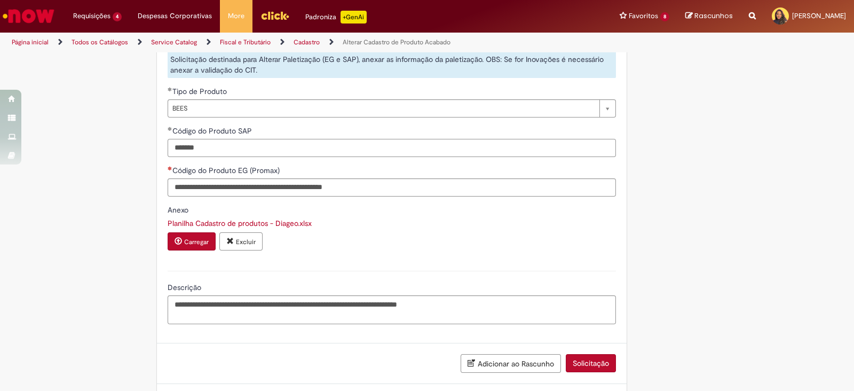 The width and height of the screenshot is (854, 391). What do you see at coordinates (275, 15) in the screenshot?
I see `img: click_logo_yellow_360x200.png` at bounding box center [275, 15].